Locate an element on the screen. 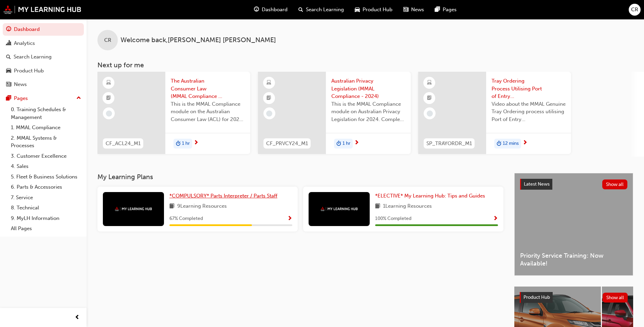  span: prev-icon is located at coordinates (77, 318).